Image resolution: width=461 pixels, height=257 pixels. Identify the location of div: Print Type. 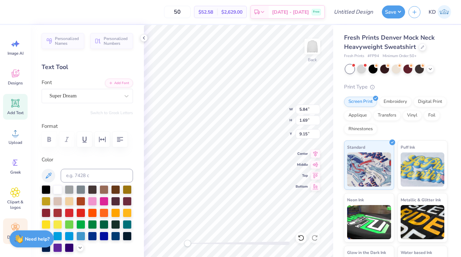
(396, 87).